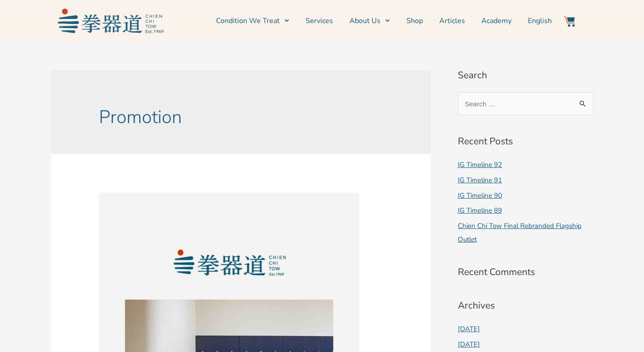 The image size is (644, 352). Describe the element at coordinates (526, 202) in the screenshot. I see `nav: Recent Posts` at that location.